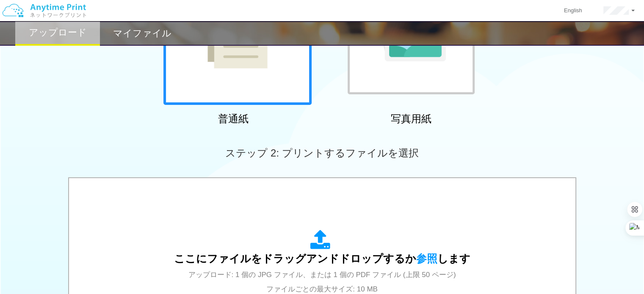  What do you see at coordinates (322, 258) in the screenshot?
I see `span: ここにファイルをドラッグアンドドロップするか します` at bounding box center [322, 258].